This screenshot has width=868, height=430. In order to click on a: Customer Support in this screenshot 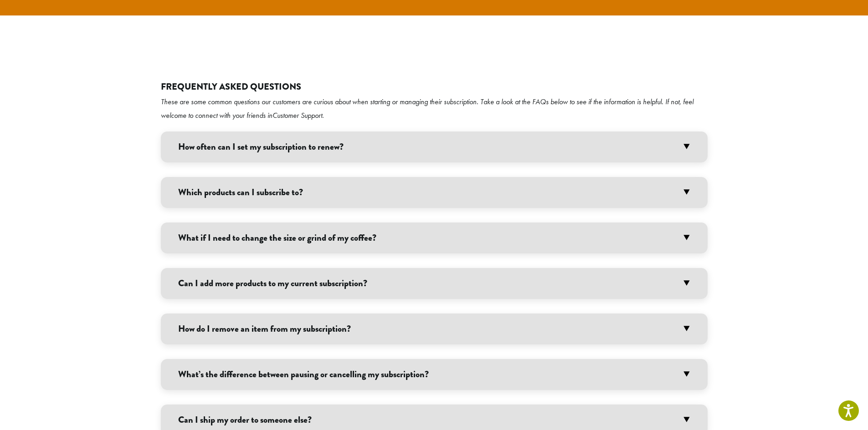, I will do `click(297, 115)`.